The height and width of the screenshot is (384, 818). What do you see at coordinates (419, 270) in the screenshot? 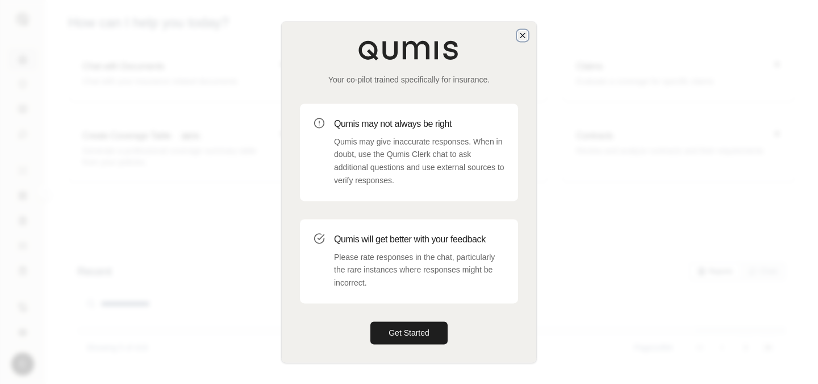
I see `p: Please rate responses in the chat, particularly the rare instances where responses might be incor...` at bounding box center [419, 270].